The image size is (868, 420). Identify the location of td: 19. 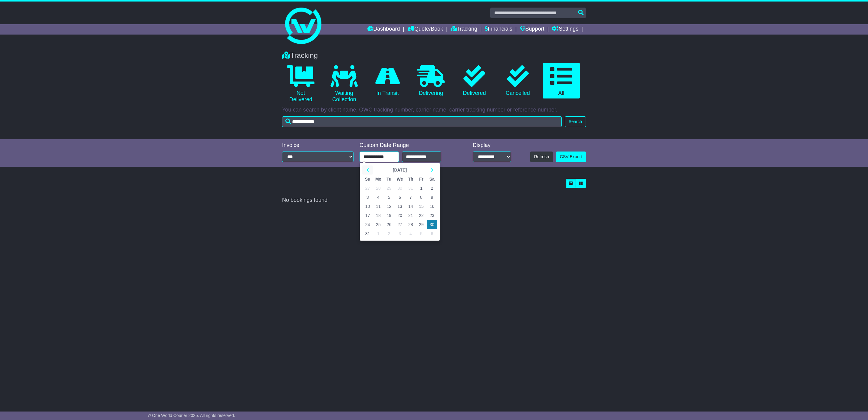
(389, 215).